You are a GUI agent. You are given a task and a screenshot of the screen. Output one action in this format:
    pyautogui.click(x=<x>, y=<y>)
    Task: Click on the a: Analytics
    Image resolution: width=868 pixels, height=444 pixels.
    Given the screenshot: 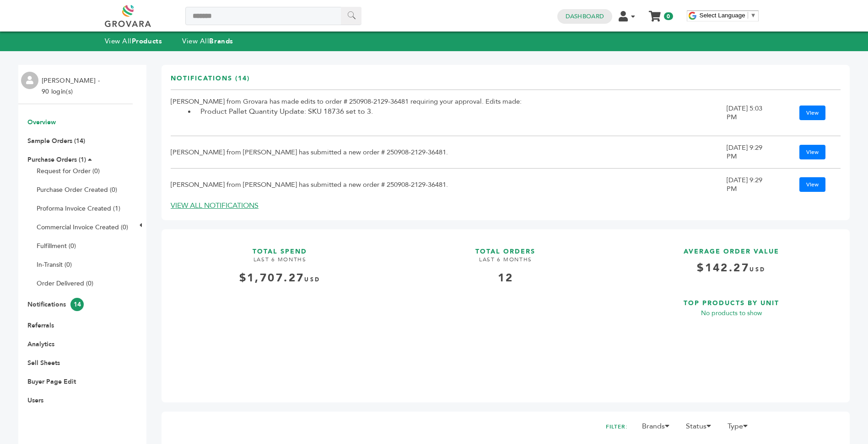 What is the action you would take?
    pyautogui.click(x=41, y=344)
    